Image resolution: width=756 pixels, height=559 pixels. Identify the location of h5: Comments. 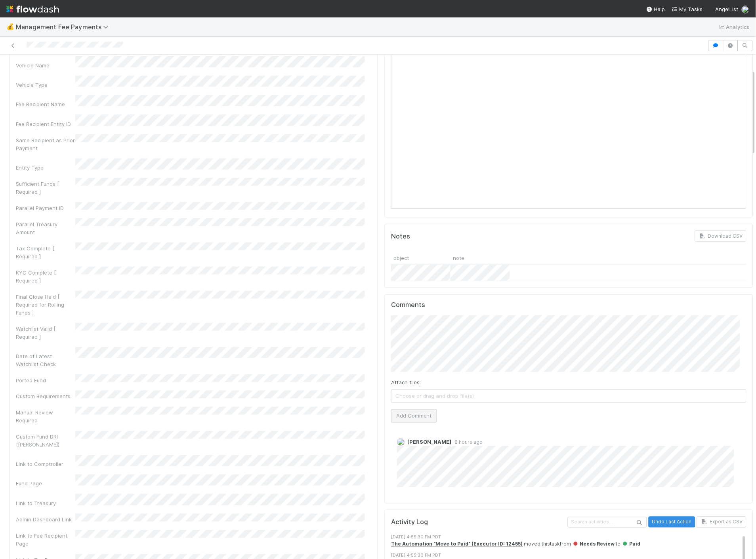
(569, 305).